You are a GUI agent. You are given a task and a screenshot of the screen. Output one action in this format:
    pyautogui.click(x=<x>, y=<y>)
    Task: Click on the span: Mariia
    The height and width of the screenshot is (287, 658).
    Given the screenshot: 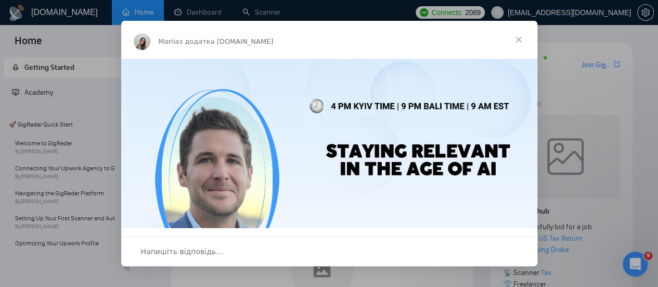 What is the action you would take?
    pyautogui.click(x=169, y=41)
    